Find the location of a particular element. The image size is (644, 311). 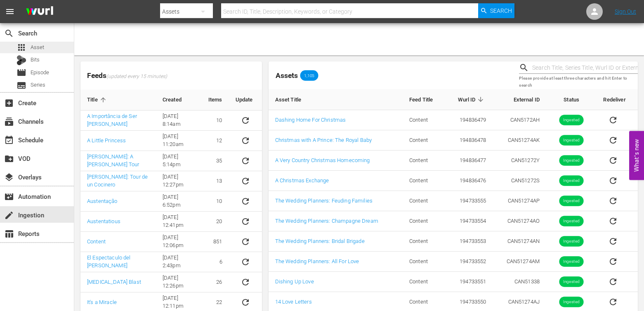

a: A Christmas Exchange is located at coordinates (302, 180).